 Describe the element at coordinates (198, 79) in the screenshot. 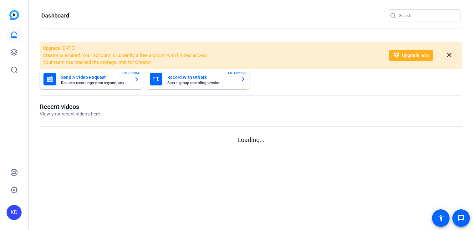

I see `button: Record With OthersStart a group recording sessionENTERPRISE` at that location.